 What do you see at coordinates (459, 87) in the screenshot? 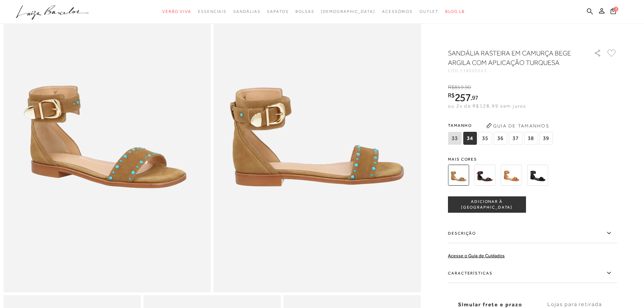
I see `span: 859` at bounding box center [459, 87].